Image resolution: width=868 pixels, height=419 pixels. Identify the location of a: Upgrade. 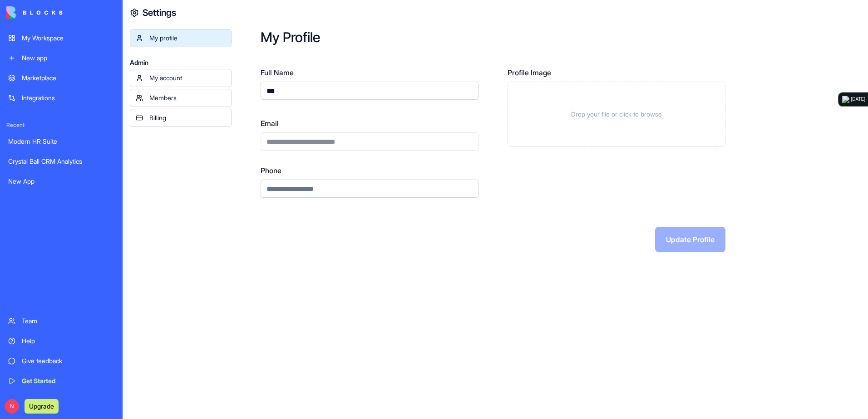
(41, 406).